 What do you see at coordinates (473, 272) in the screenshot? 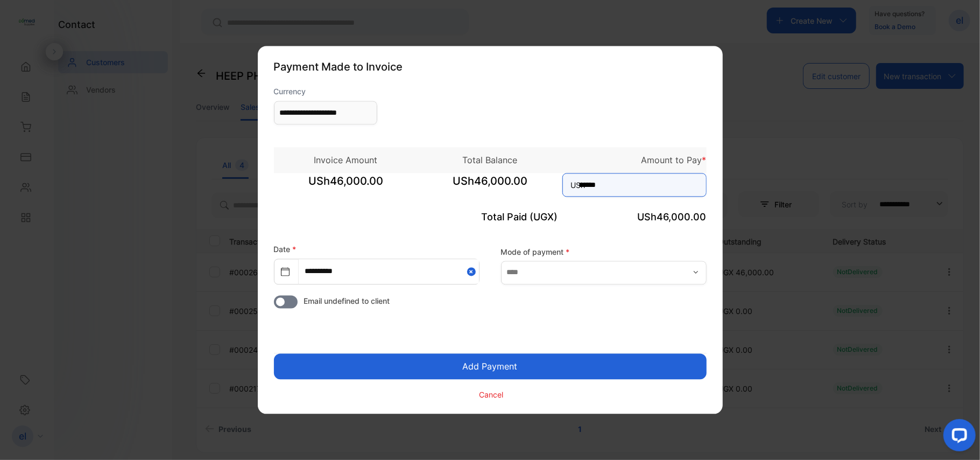
I see `button: Close` at bounding box center [473, 272].